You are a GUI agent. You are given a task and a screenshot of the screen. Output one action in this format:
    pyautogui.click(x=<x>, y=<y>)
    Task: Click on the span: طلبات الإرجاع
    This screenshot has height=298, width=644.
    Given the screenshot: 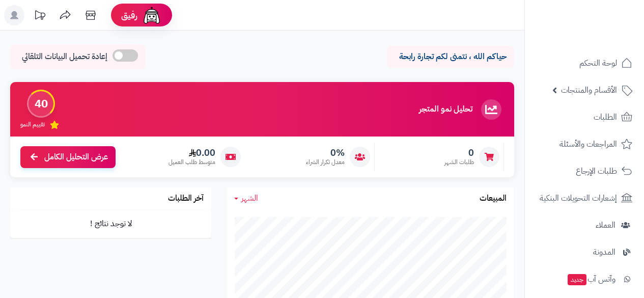 What is the action you would take?
    pyautogui.click(x=596, y=171)
    